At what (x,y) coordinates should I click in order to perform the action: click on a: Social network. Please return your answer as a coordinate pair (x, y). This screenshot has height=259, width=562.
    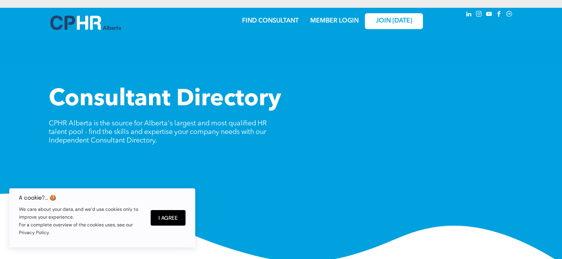
    Looking at the image, I should click on (510, 15).